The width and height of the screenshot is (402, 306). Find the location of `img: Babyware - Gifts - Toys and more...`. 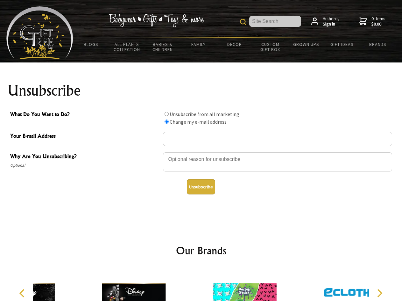

img: Babyware - Gifts - Toys and more... is located at coordinates (40, 33).